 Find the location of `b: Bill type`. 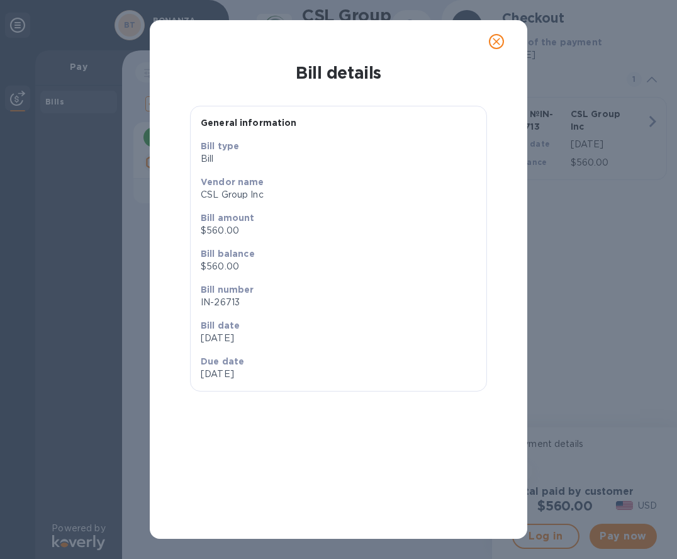

b: Bill type is located at coordinates (220, 146).